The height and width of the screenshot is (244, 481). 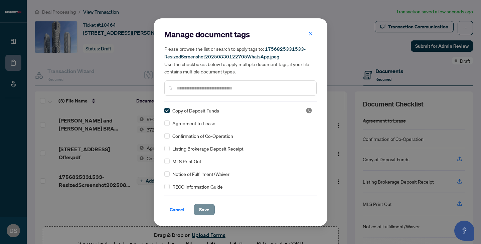 I want to click on h5: Please browse the list or search to apply tags to: Use the checkboxes below to apply multiple doc..., so click(x=240, y=60).